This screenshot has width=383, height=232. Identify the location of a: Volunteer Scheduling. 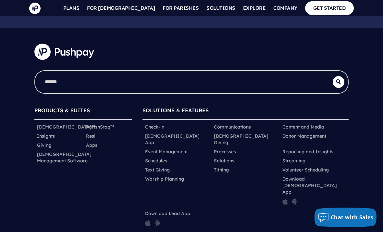
(306, 170).